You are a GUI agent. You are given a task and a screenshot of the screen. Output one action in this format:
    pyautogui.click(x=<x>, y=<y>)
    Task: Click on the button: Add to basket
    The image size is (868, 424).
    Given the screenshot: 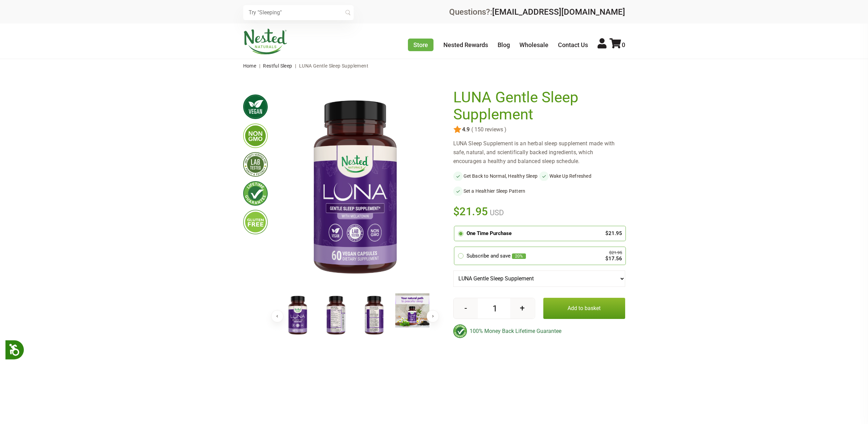 What is the action you would take?
    pyautogui.click(x=584, y=308)
    